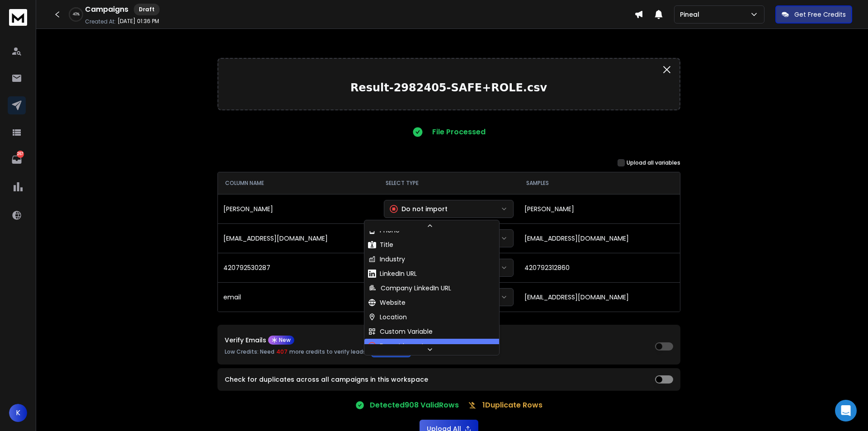  Describe the element at coordinates (387, 317) in the screenshot. I see `div: Location` at that location.